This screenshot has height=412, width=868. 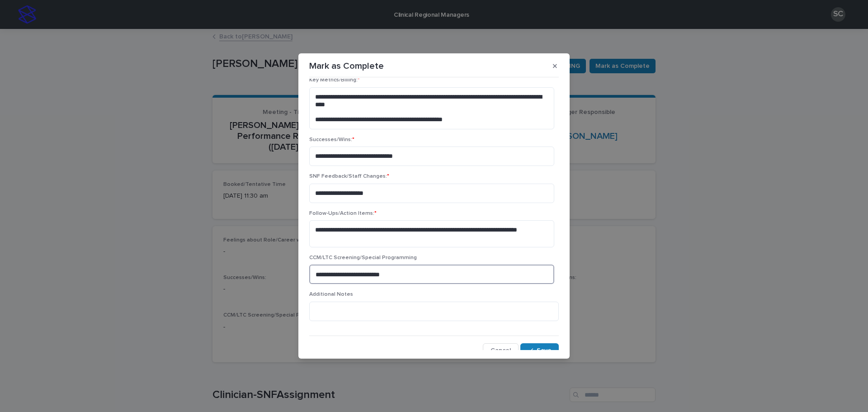 I want to click on button: Cancel, so click(x=500, y=350).